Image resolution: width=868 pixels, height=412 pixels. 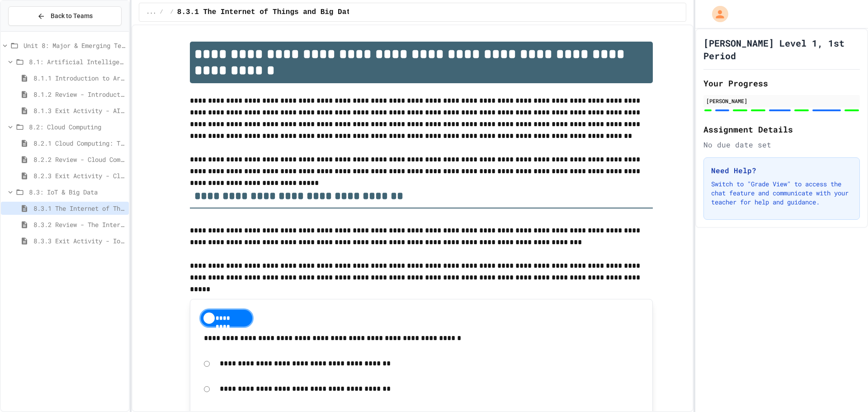 I want to click on p: Switch to "Grade View" to access the chat feature and communicate with your teacher for help and ..., so click(x=782, y=193).